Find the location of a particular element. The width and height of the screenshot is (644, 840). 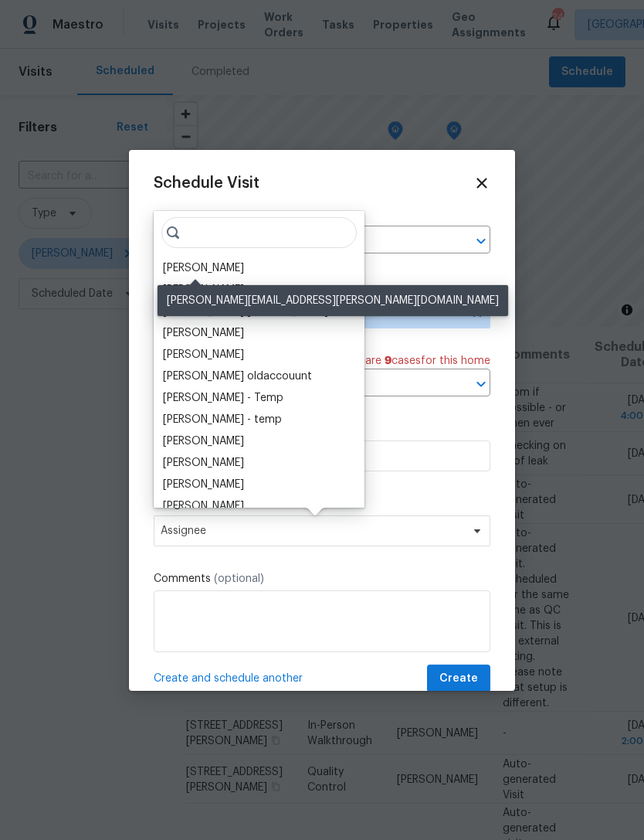

button: Create is located at coordinates (458, 678).